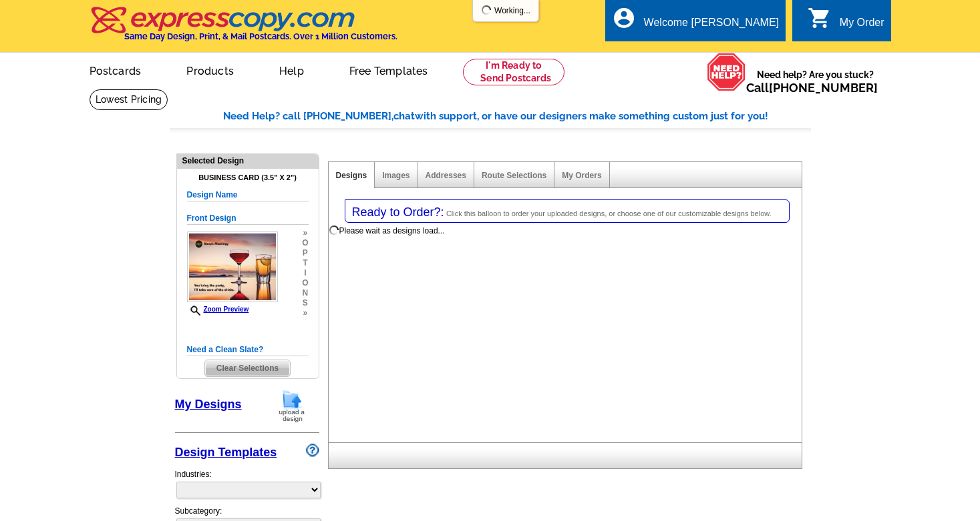 This screenshot has width=980, height=521. Describe the element at coordinates (226, 453) in the screenshot. I see `a: Design Templates` at that location.